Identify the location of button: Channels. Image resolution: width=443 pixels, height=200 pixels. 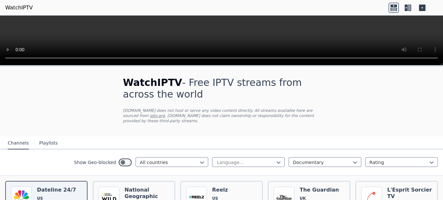
(18, 143).